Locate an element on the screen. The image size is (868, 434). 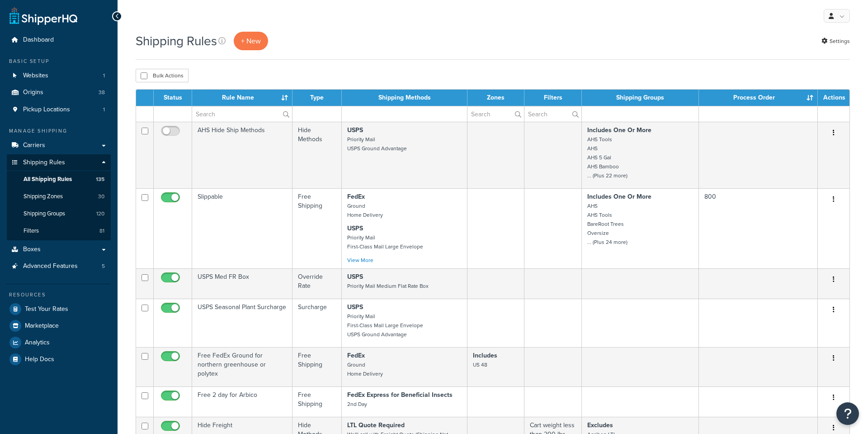
a: Settings is located at coordinates (835, 41).